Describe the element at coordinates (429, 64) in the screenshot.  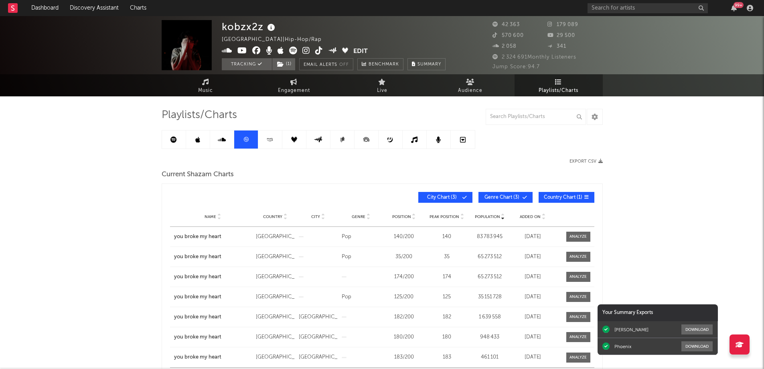
I see `span: Summary` at that location.